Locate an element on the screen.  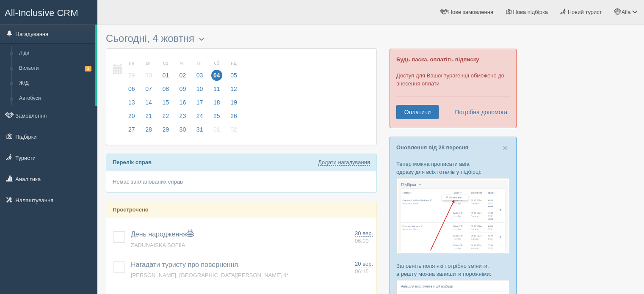
span: 30 вер. is located at coordinates (364, 233).